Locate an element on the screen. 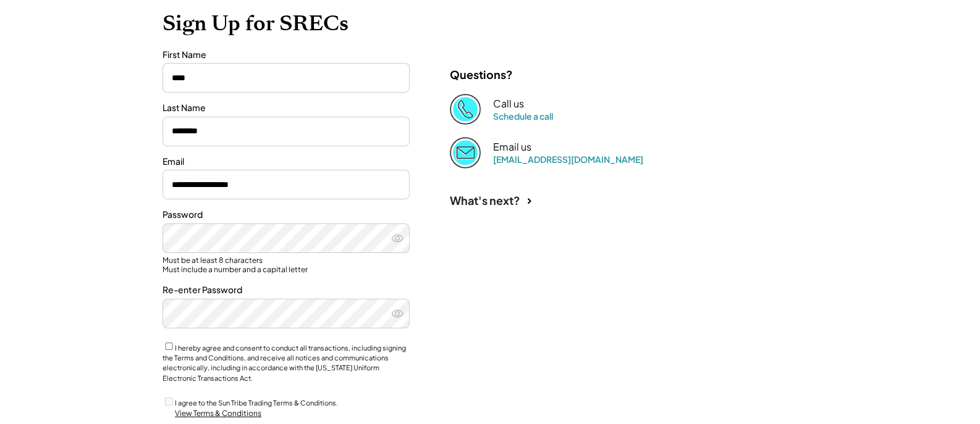  label: I hereby agree and consent to conduct all transactions, including signing the Terms and Condition... is located at coordinates (284, 363).